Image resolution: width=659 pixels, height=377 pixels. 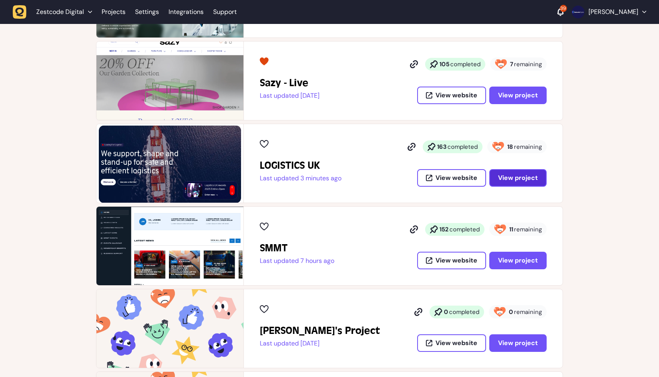 I want to click on a: Settings, so click(x=147, y=12).